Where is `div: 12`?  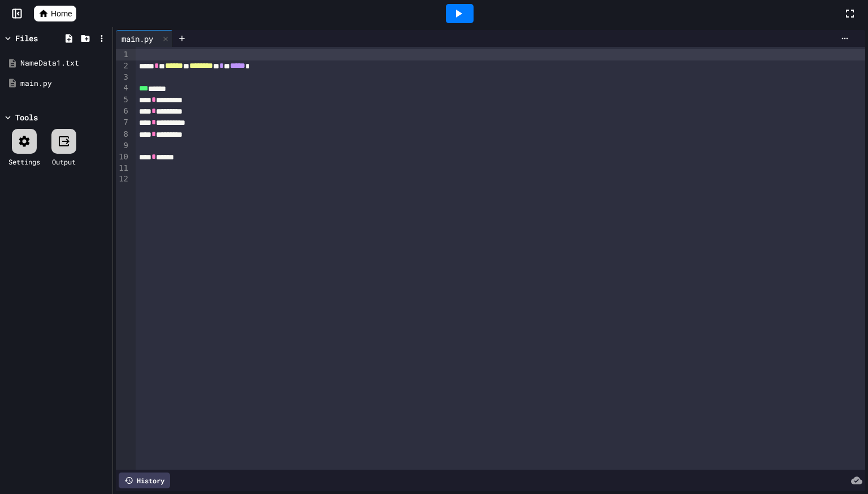 div: 12 is located at coordinates (123, 179).